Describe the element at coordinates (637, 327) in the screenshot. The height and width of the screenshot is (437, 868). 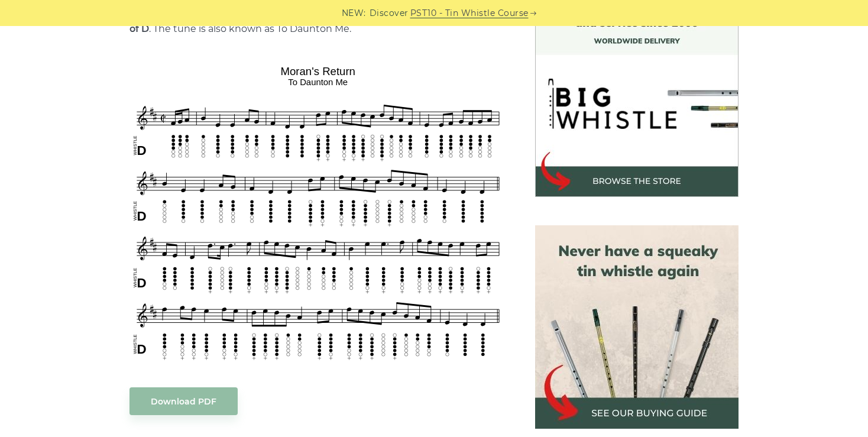
I see `img: tin whistle buying guide` at that location.